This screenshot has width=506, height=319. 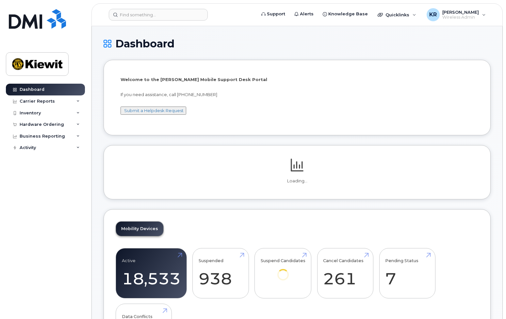 What do you see at coordinates (220, 273) in the screenshot?
I see `a: Suspended 938` at bounding box center [220, 273].